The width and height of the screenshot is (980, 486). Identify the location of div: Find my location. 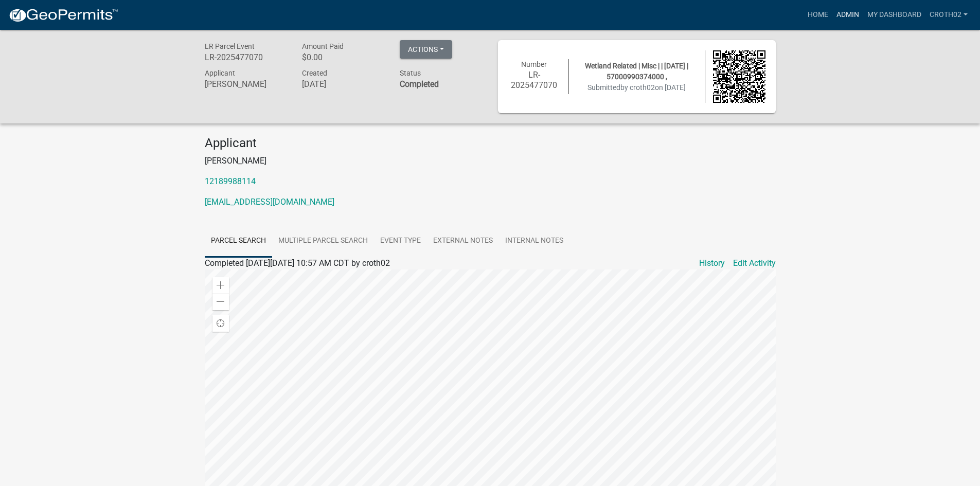
(221, 323).